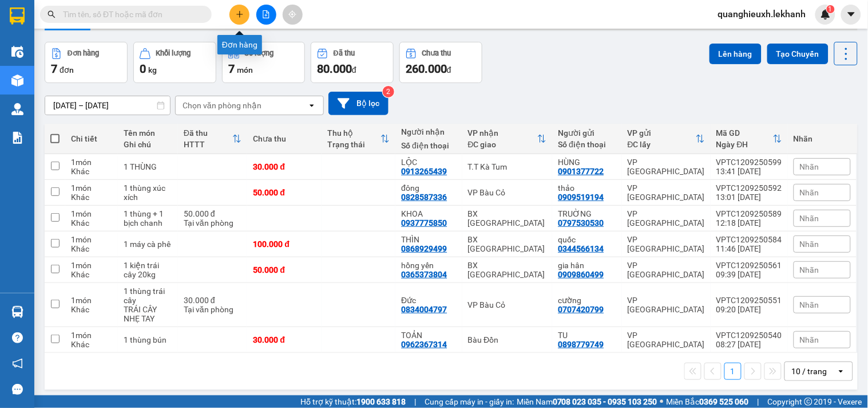  Describe the element at coordinates (344, 53) in the screenshot. I see `div: Đã thu` at that location.